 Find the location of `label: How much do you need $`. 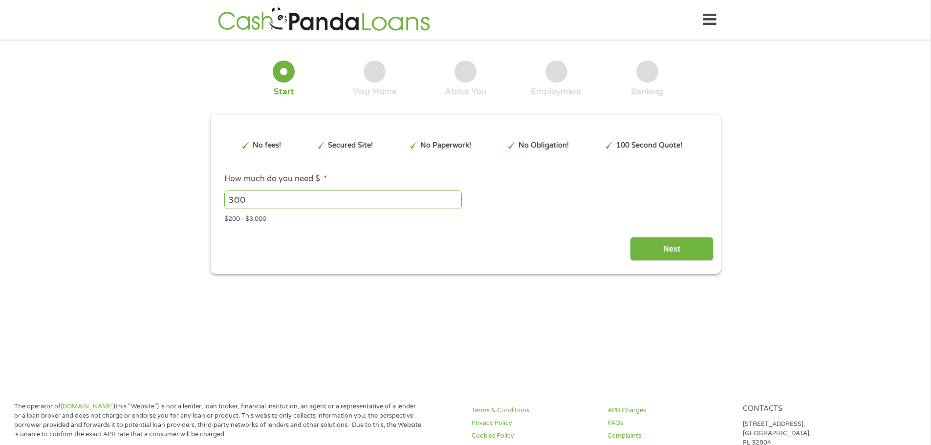

label: How much do you need $ is located at coordinates (276, 179).